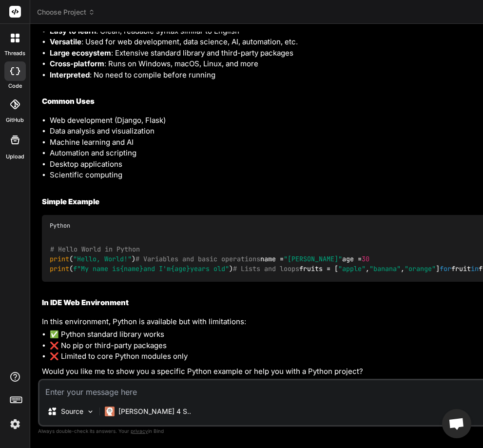 Image resolution: width=483 pixels, height=448 pixels. What do you see at coordinates (70, 202) in the screenshot?
I see `strong: Simple Example` at bounding box center [70, 202].